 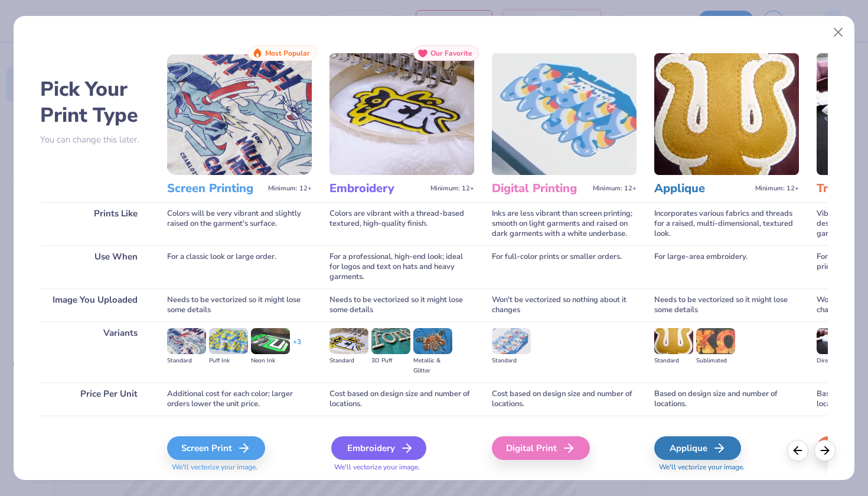 I want to click on img: Screen Printing, so click(x=239, y=114).